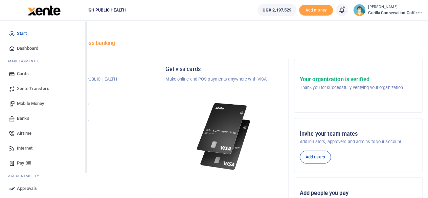 The width and height of the screenshot is (428, 198). I want to click on h5: Account, so click(90, 95).